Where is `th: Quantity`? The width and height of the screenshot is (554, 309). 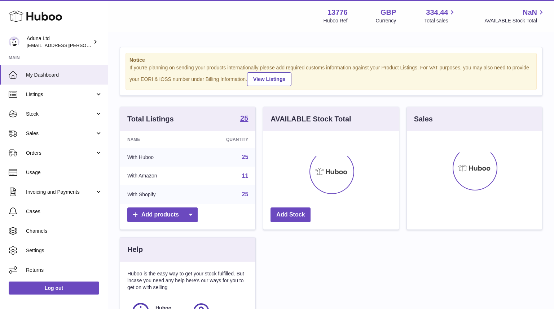 th: Quantity is located at coordinates (225, 139).